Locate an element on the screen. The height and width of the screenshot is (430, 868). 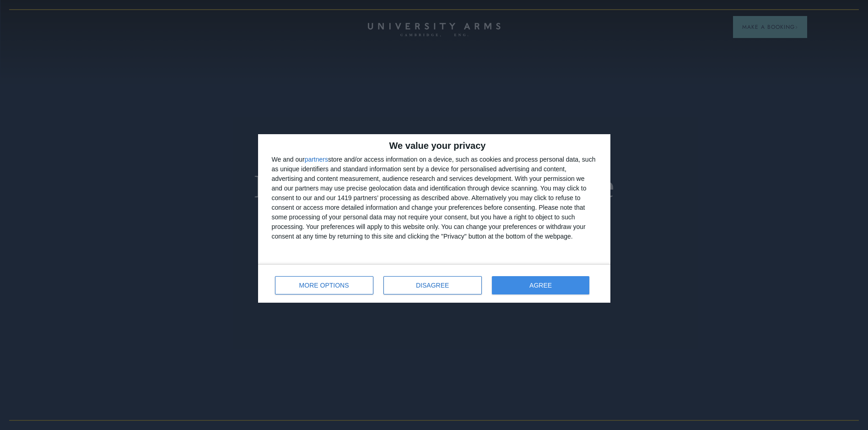
button: MORE OPTIONS is located at coordinates (324, 285).